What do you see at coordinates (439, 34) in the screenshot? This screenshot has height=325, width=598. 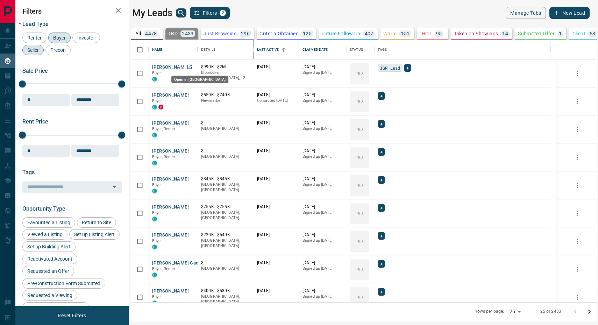 I see `p: 95` at bounding box center [439, 34].